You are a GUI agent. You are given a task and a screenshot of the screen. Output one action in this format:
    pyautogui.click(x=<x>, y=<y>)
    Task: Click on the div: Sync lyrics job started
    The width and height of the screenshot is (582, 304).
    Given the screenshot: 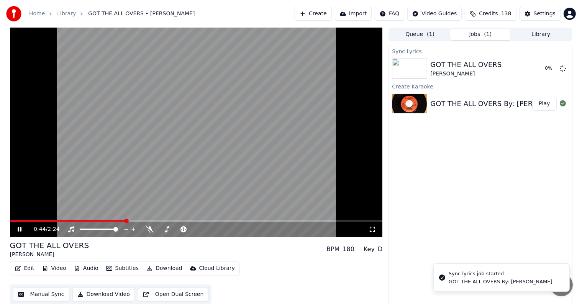 What is the action you would take?
    pyautogui.click(x=501, y=274)
    